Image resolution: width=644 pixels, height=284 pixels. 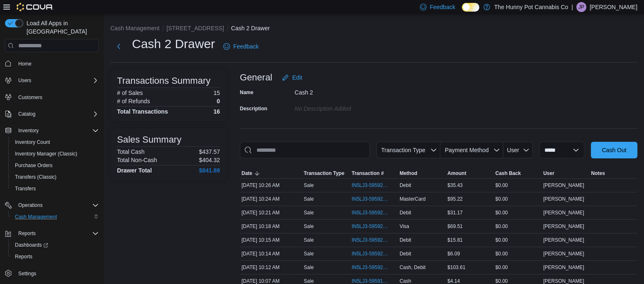 What do you see at coordinates (456, 267) in the screenshot?
I see `span: $103.61` at bounding box center [456, 267].